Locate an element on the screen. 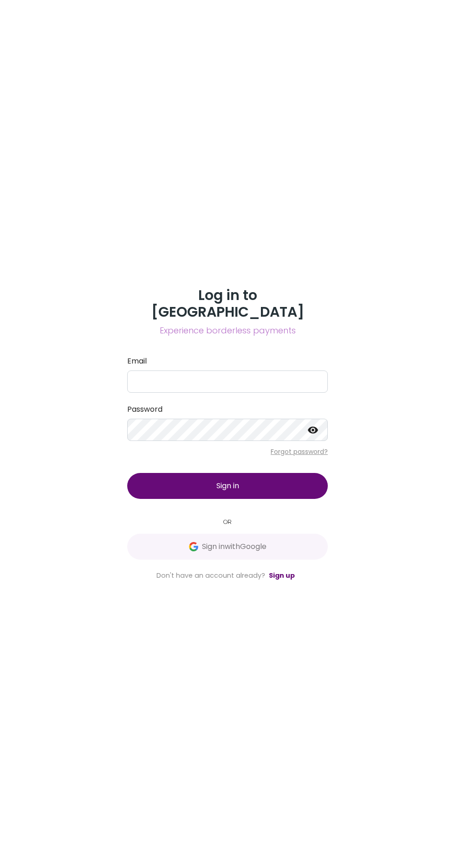 This screenshot has width=455, height=868. a: Sign up is located at coordinates (282, 576).